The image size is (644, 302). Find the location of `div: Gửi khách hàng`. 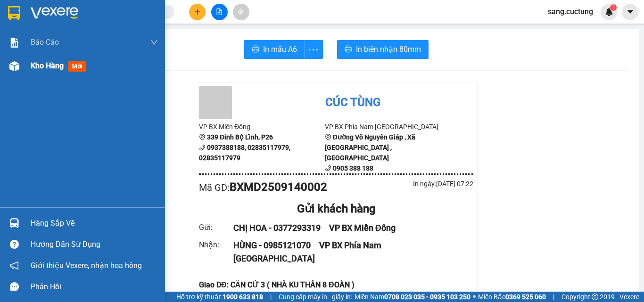

div: Gửi khách hàng is located at coordinates (336, 209).